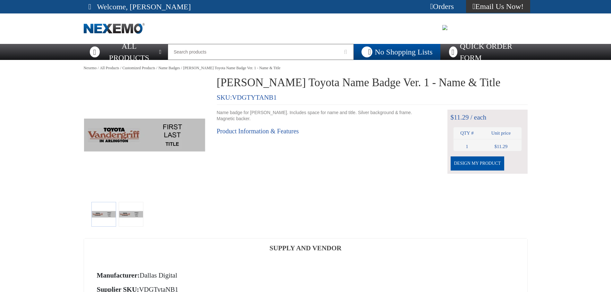 This screenshot has height=292, width=611. I want to click on button: You do not have available Shopping Lists. Open to Create a New List, so click(400, 52).